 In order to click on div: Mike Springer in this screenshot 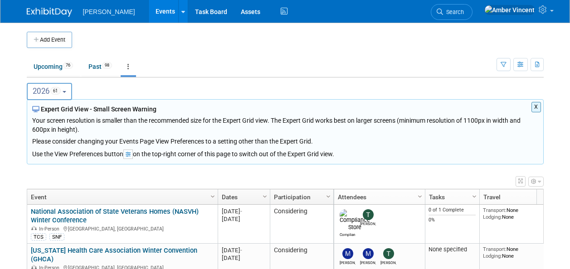, I will do `click(368, 262)`.